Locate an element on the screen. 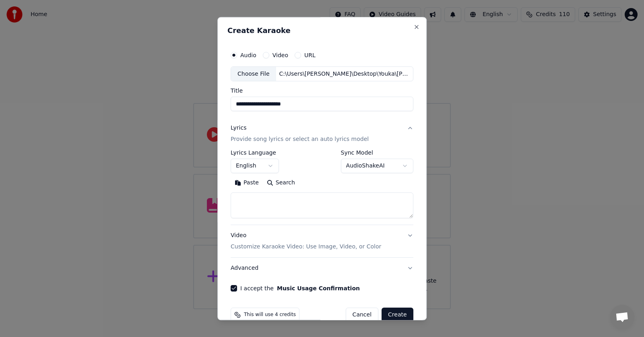 This screenshot has width=644, height=337. span: This will use 4 credits is located at coordinates (270, 315).